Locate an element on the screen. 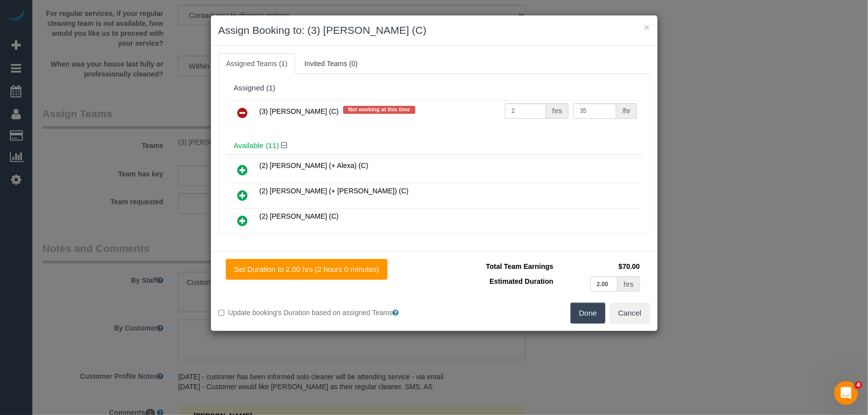 This screenshot has height=415, width=868. span: Not working at this time is located at coordinates (379, 110).